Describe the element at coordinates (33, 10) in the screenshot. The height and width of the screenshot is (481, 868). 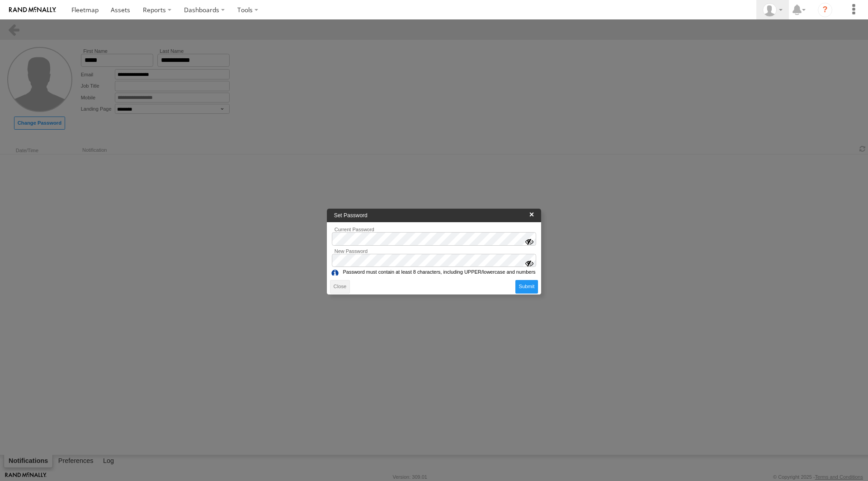
I see `img: rand-logo.svg` at that location.